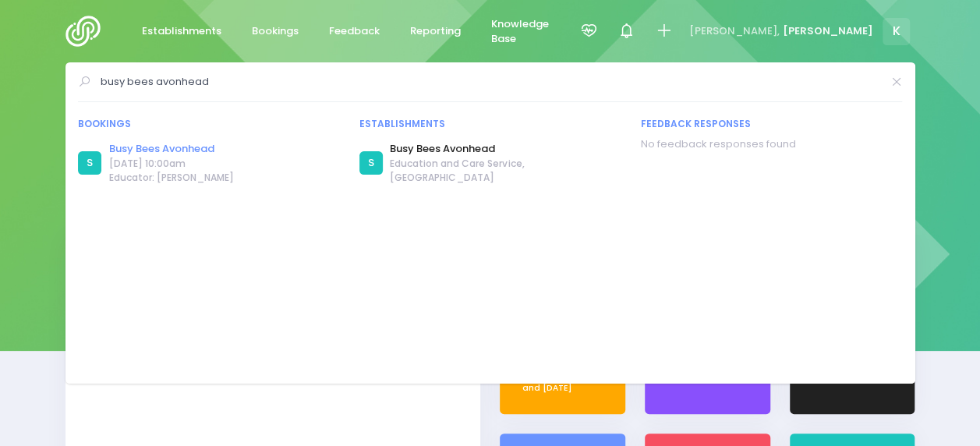 This screenshot has height=446, width=980. What do you see at coordinates (275, 31) in the screenshot?
I see `a: Bookings` at bounding box center [275, 31].